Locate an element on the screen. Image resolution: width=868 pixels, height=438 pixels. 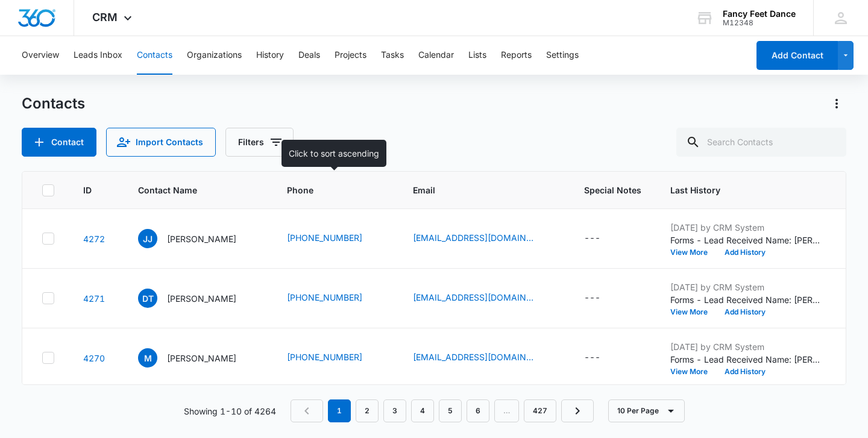
button: History is located at coordinates (270, 55).